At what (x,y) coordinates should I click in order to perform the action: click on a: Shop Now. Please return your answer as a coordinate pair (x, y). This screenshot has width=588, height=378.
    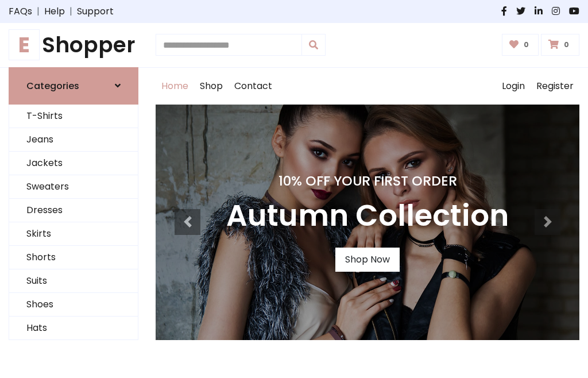
    Looking at the image, I should click on (368, 259).